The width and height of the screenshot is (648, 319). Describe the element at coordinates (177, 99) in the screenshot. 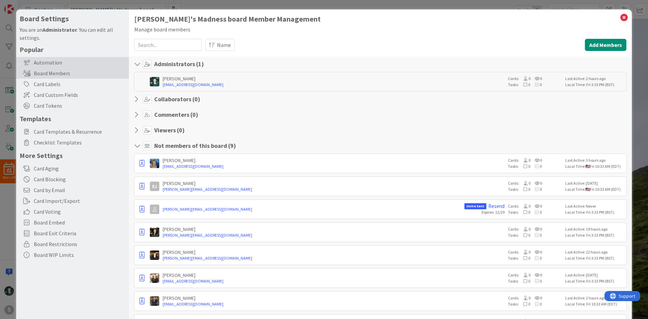

I see `h4: Collaborators` at that location.